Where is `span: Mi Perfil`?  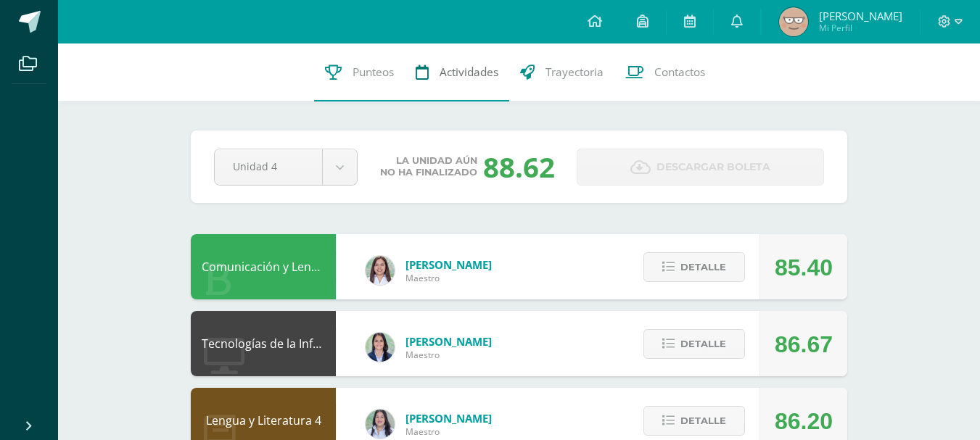 span: Mi Perfil is located at coordinates (861, 28).